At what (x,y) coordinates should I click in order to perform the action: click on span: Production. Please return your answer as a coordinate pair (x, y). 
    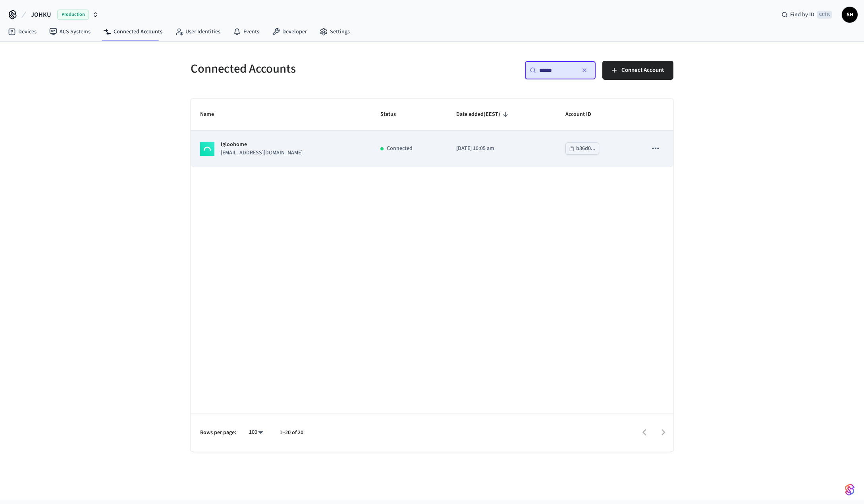
    Looking at the image, I should click on (73, 15).